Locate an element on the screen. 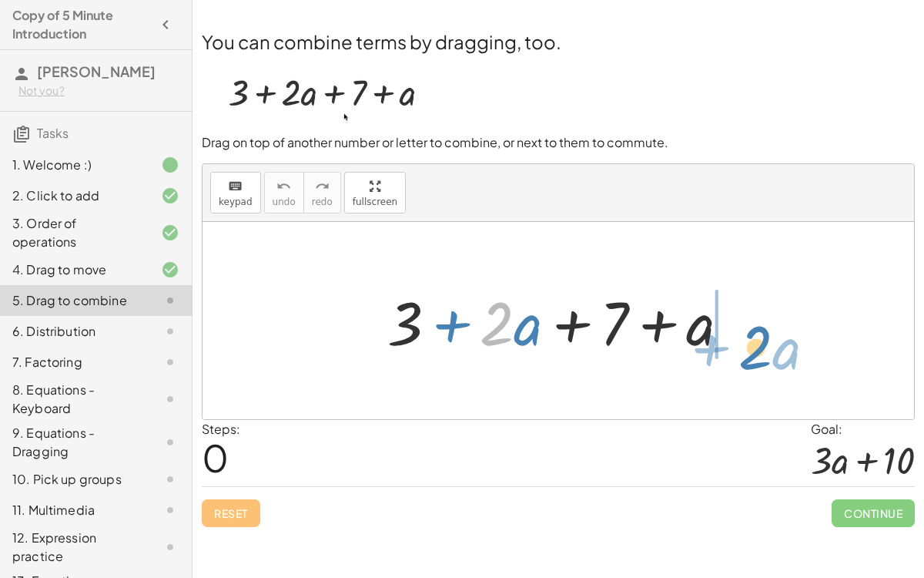 The image size is (924, 578). span: undo is located at coordinates (284, 202).